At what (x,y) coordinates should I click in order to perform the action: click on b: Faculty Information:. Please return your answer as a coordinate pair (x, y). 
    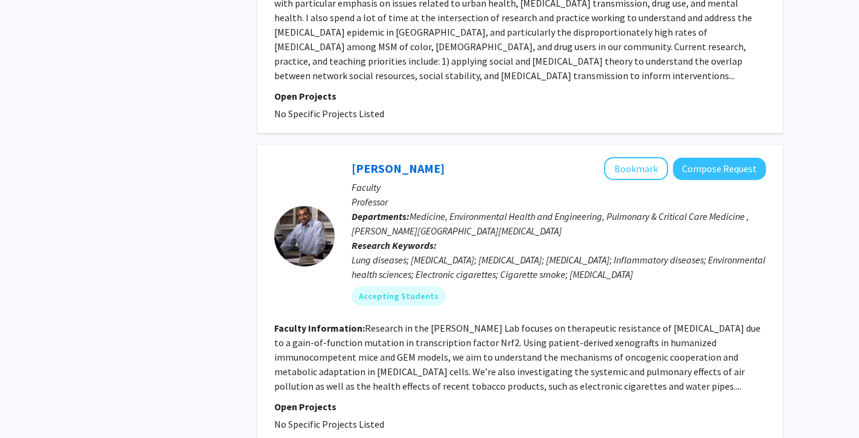
    Looking at the image, I should click on (320, 328).